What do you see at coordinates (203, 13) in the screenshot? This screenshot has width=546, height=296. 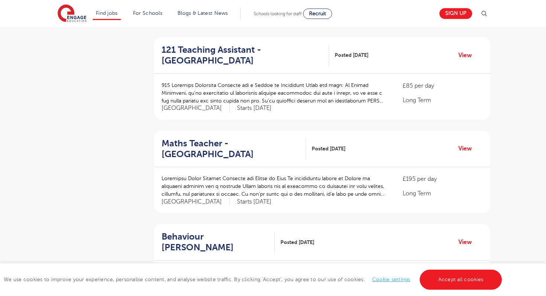 I see `a: Blogs & Latest News` at bounding box center [203, 13].